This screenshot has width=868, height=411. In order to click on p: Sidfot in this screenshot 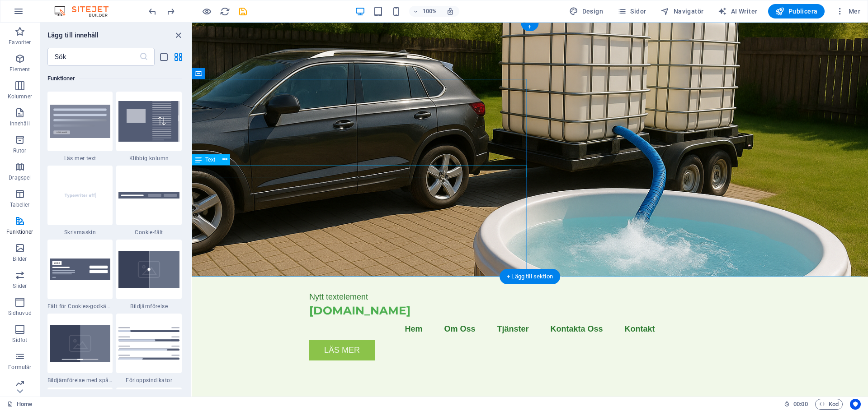, I will do `click(19, 340)`.